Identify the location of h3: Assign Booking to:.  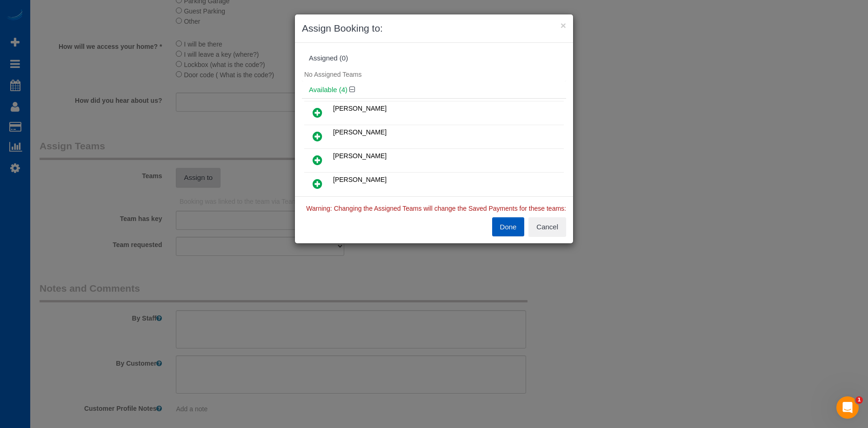
(434, 28).